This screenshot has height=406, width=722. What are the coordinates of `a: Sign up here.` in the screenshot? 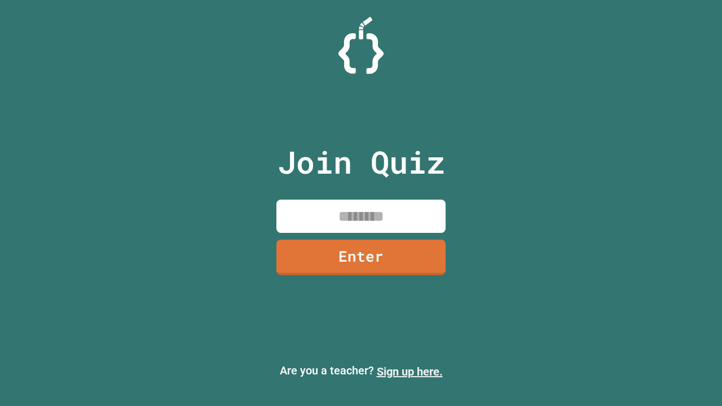 It's located at (409, 372).